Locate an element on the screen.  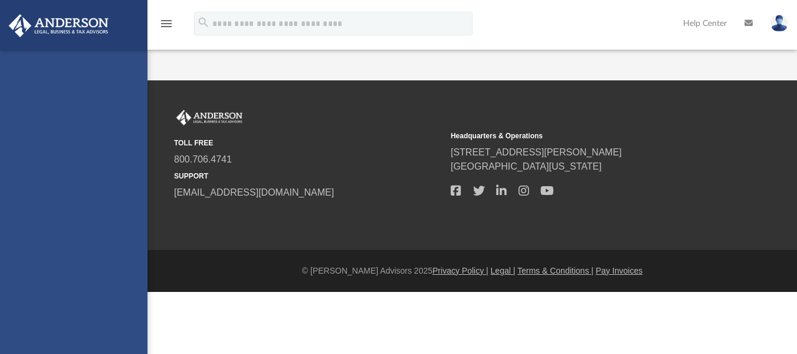
small: TOLL FREE is located at coordinates (308, 143).